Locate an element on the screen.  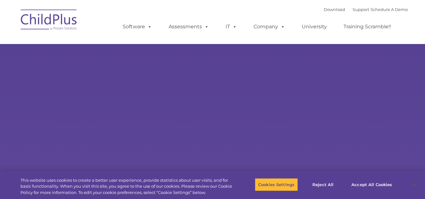
img: ChildPlus by Procare Solutions is located at coordinates (49, 21).